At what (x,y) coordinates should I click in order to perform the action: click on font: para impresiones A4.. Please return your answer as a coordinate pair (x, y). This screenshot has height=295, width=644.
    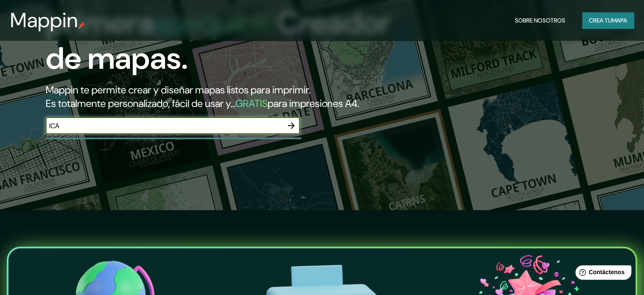
    Looking at the image, I should click on (314, 103).